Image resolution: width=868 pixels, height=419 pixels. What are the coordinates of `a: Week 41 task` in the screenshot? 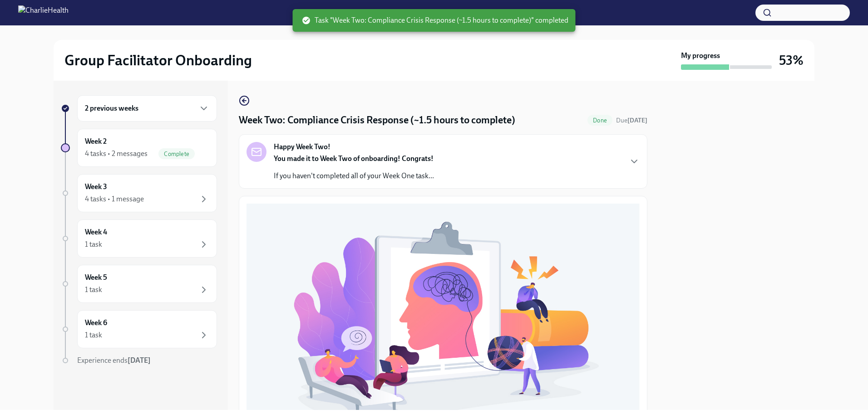 It's located at (139, 239).